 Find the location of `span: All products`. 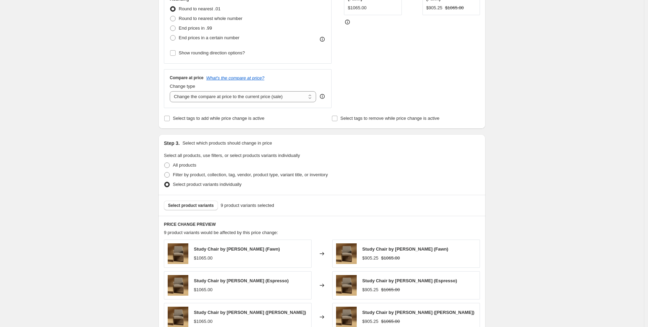

span: All products is located at coordinates (185, 165).